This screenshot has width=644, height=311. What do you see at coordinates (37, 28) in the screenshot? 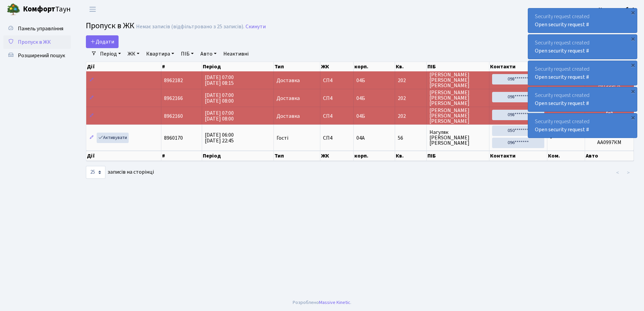
I see `a: Панель управління` at bounding box center [37, 28].